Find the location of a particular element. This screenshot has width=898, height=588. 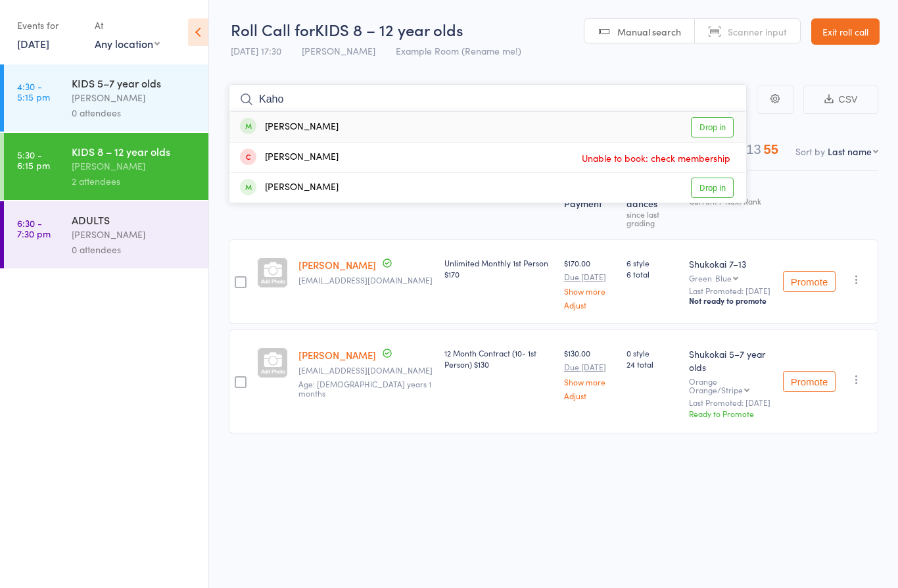

div: Style is located at coordinates (730, 205).